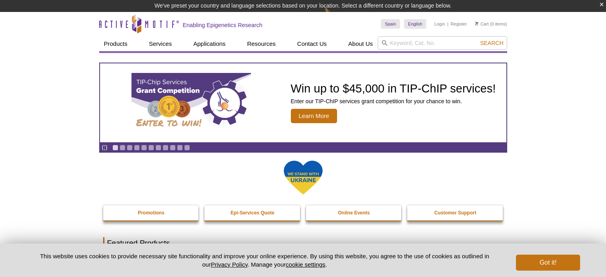 This screenshot has width=606, height=277. Describe the element at coordinates (173, 147) in the screenshot. I see `a: Go to slide 9` at that location.